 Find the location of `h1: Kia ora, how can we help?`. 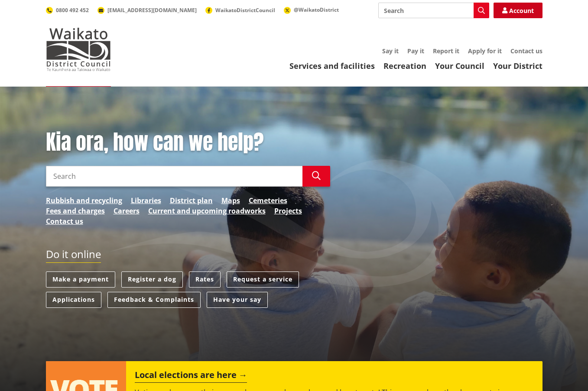

h1: Kia ora, how can we help? is located at coordinates (188, 143).